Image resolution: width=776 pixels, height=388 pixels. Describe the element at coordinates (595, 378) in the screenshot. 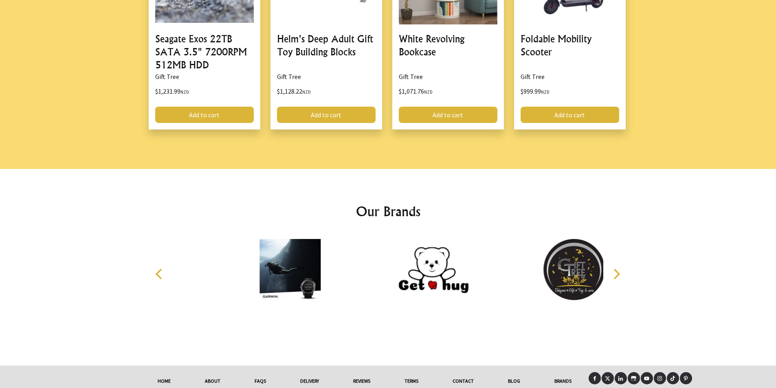

I see `a: Facebook` at that location.